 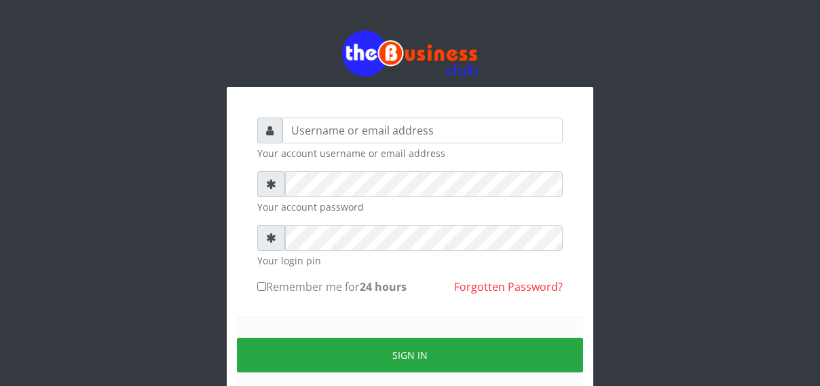 What do you see at coordinates (410, 260) in the screenshot?
I see `small: Your login pin` at bounding box center [410, 260].